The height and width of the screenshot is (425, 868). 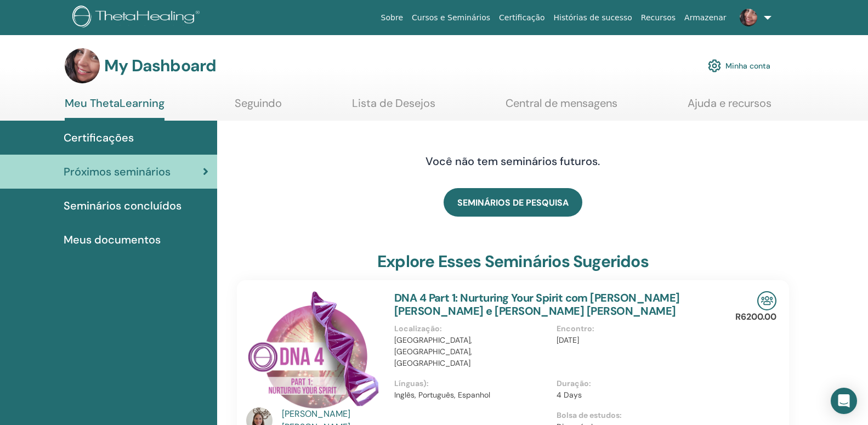 What do you see at coordinates (844, 401) in the screenshot?
I see `div: Open Intercom Messenger` at bounding box center [844, 401].